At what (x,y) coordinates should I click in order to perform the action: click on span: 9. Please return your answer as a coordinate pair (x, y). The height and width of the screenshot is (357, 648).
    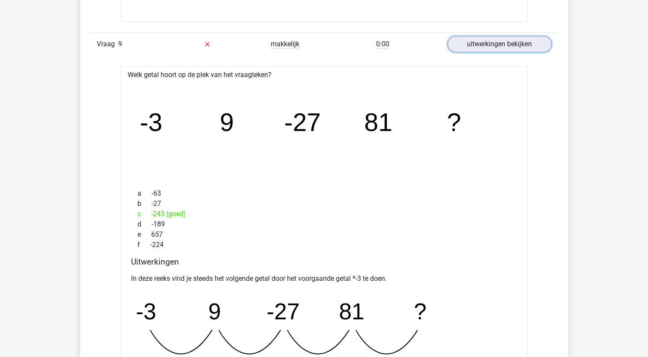
    Looking at the image, I should click on (120, 44).